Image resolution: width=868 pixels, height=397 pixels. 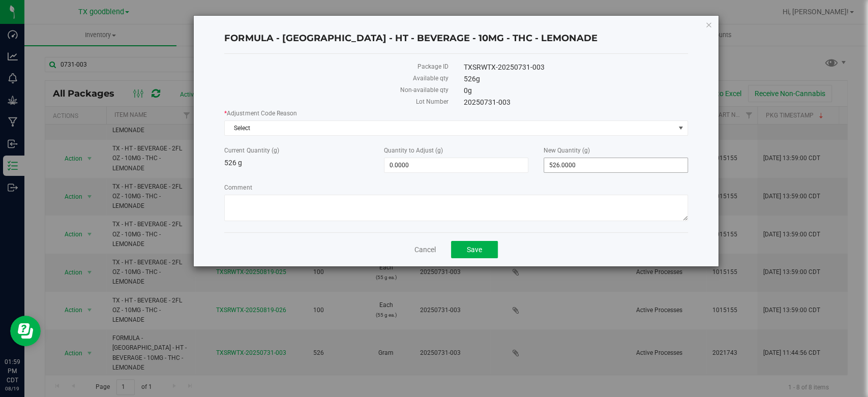 I want to click on button: Save, so click(x=475, y=249).